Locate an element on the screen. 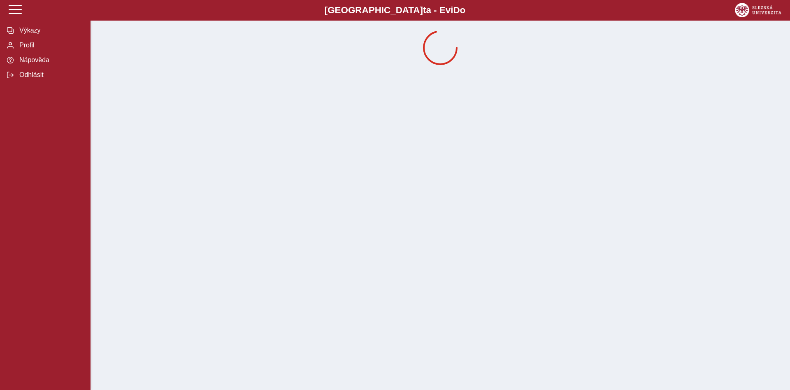  span: t is located at coordinates (424, 10).